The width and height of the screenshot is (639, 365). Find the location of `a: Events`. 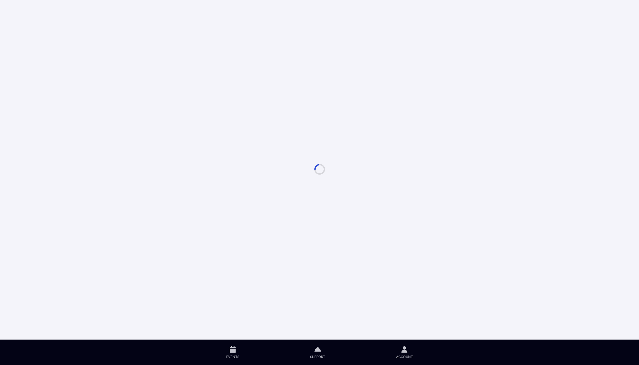

a: Events is located at coordinates (233, 353).